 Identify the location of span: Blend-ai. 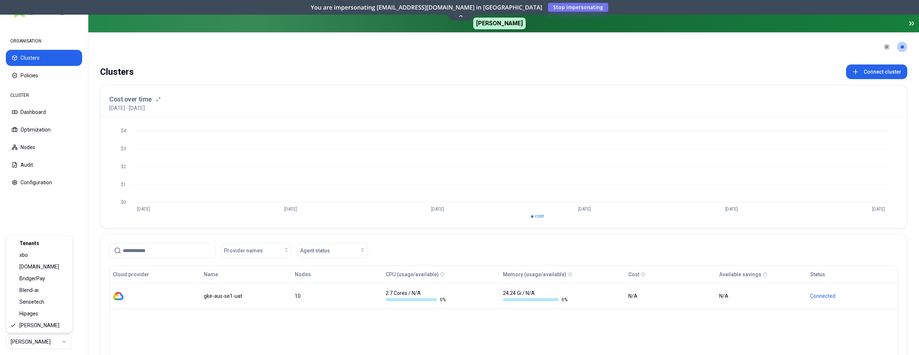
(29, 290).